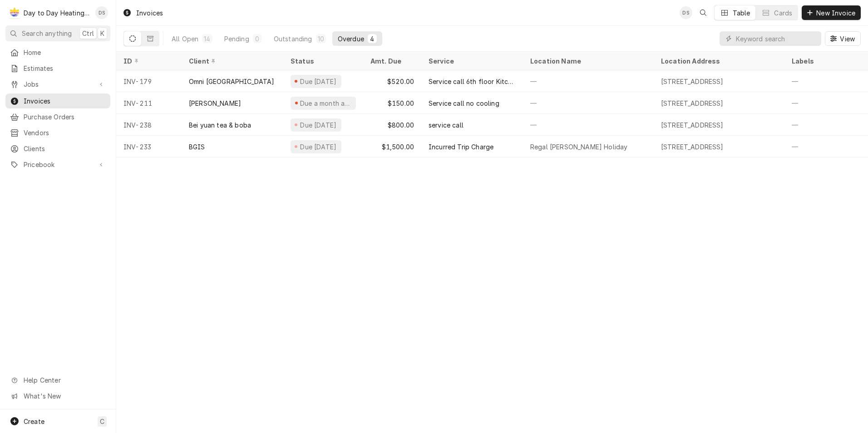 This screenshot has width=868, height=433. What do you see at coordinates (831, 13) in the screenshot?
I see `button: New Invoice` at bounding box center [831, 13].